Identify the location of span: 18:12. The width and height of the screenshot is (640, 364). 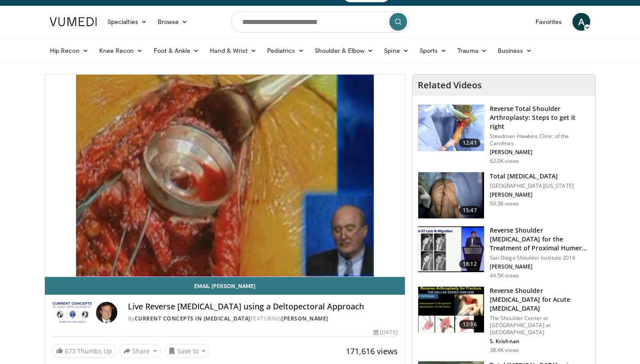
(470, 264).